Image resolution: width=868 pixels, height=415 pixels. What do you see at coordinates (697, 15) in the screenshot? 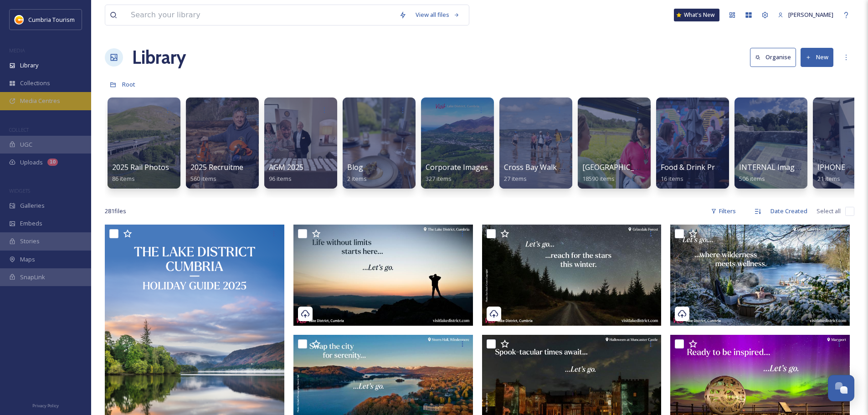
I see `a: What's New` at bounding box center [697, 15].